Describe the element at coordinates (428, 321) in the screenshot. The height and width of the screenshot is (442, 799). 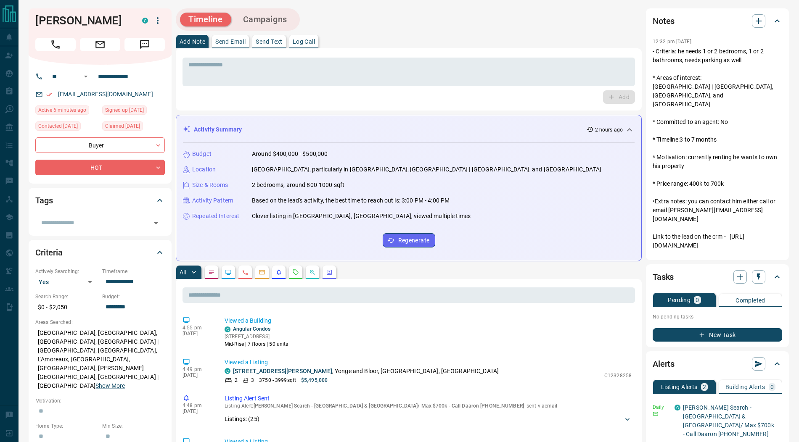
I see `p: Viewed a Building` at that location.